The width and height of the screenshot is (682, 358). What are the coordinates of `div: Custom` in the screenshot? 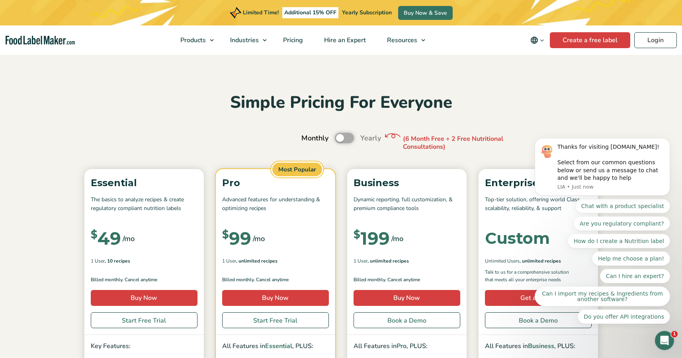 It's located at (517, 238).